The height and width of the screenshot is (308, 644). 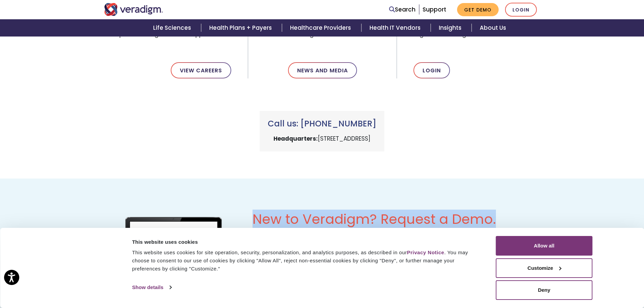 What do you see at coordinates (545, 291) in the screenshot?
I see `button: Deny` at bounding box center [545, 291].